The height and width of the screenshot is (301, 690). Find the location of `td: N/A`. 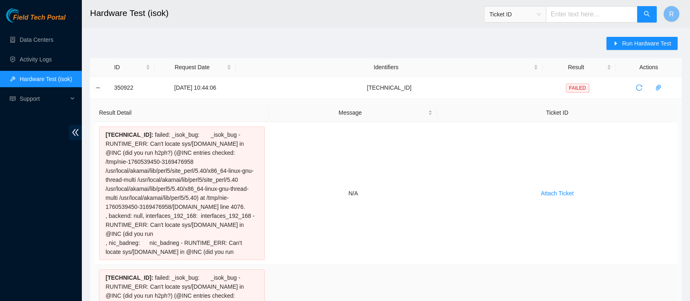

td: N/A is located at coordinates (353, 193).